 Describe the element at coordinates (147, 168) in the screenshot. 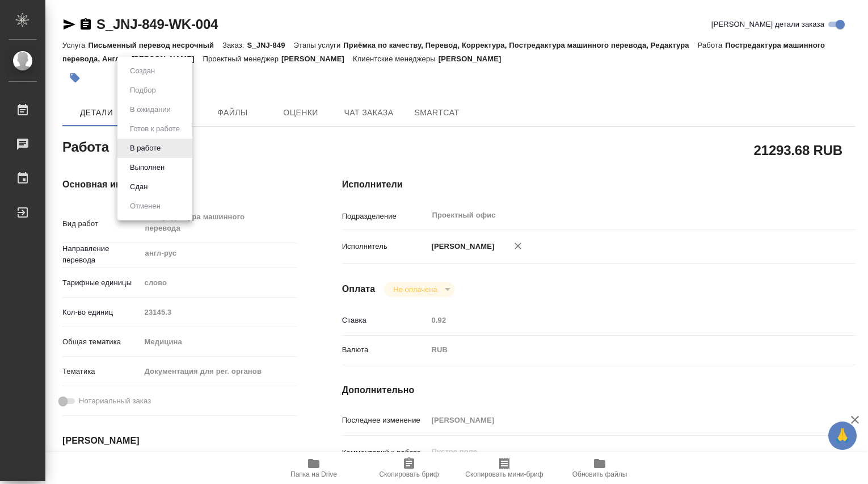

I see `button: Выполнен` at that location.